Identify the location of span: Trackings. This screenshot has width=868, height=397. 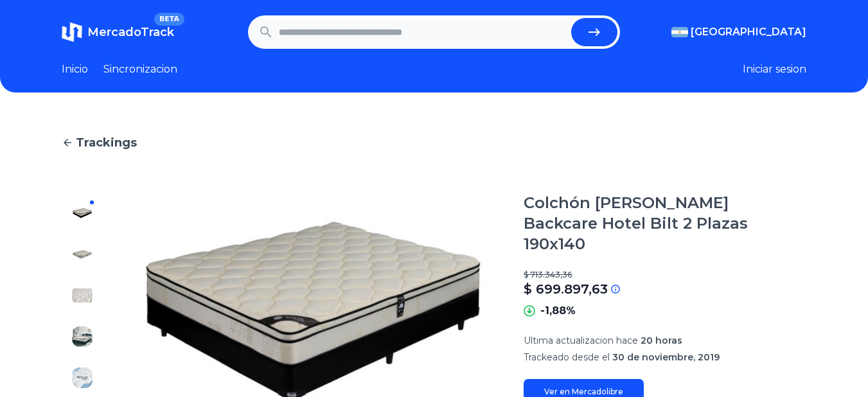
(106, 142).